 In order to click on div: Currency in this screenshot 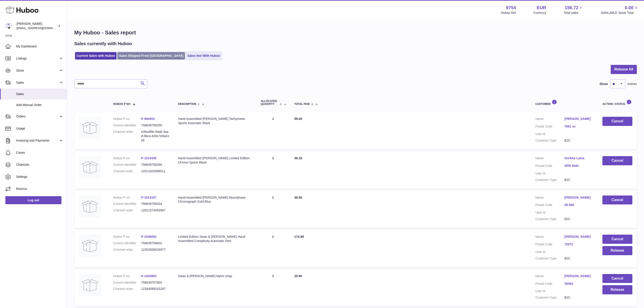, I will do `click(540, 13)`.